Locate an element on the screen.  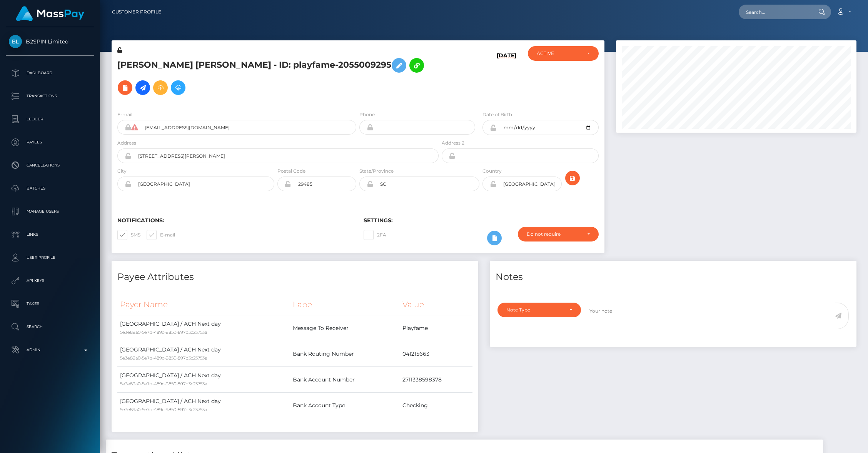
td: Checking is located at coordinates (436, 406).